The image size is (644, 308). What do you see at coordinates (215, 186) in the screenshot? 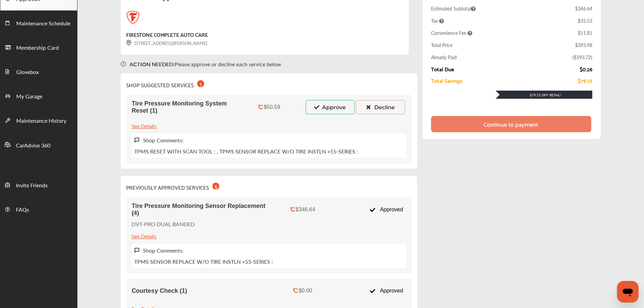
I see `div: 5` at bounding box center [215, 186].